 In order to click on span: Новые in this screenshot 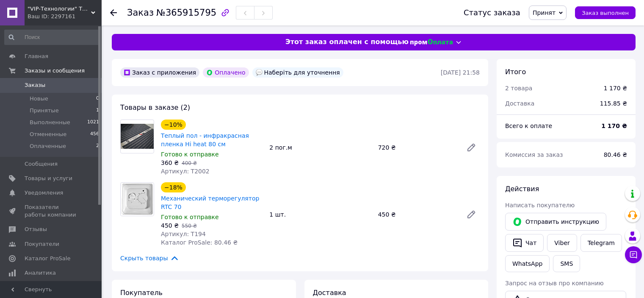, I will do `click(39, 99)`.